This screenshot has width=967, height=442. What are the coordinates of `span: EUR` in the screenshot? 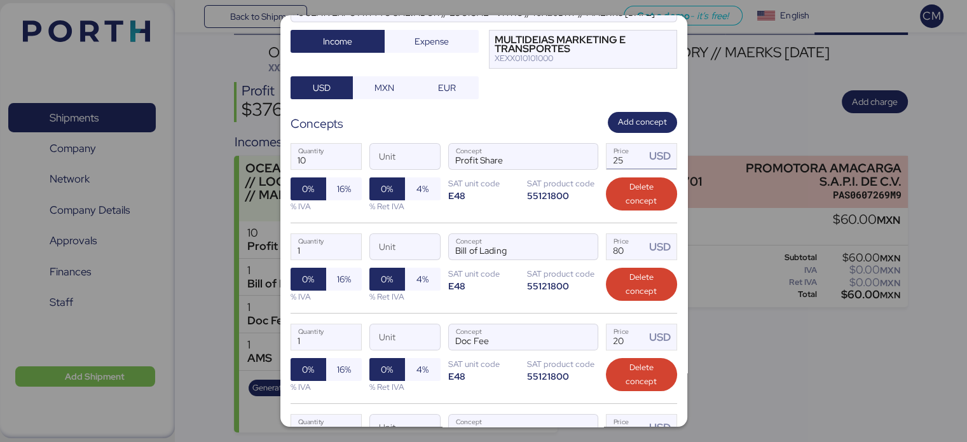 It's located at (447, 88).